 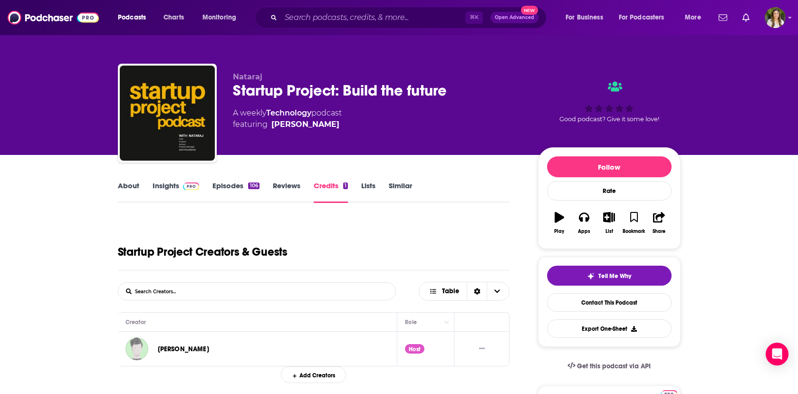 I want to click on a: About, so click(x=128, y=192).